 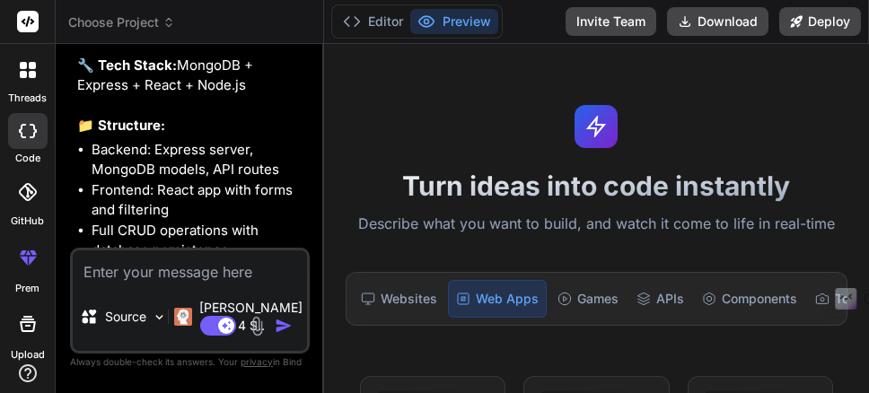 I want to click on li: Frontend: React app with forms and filtering, so click(x=198, y=200).